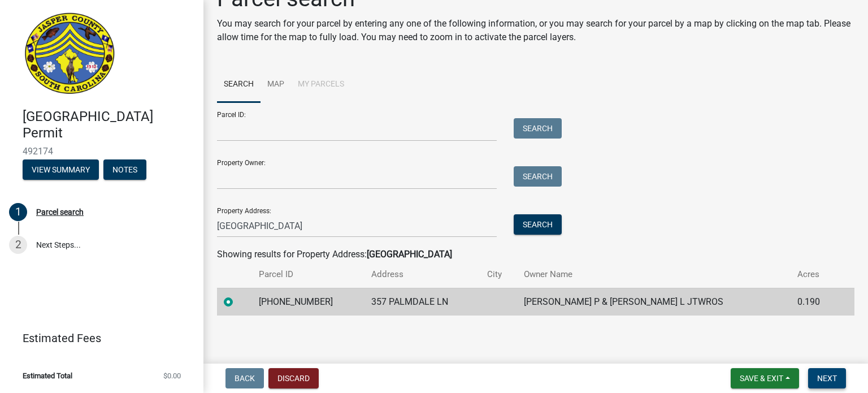  I want to click on div: Parcel search, so click(60, 212).